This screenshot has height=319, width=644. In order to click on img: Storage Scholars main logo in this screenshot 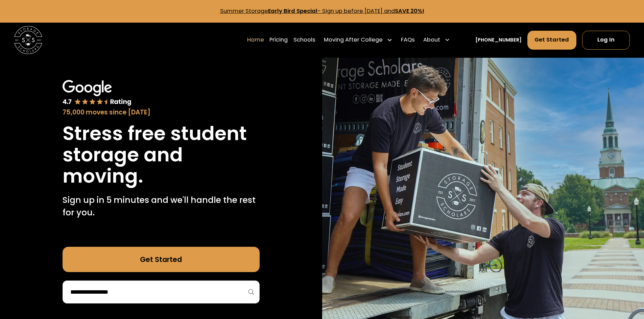, I will do `click(28, 40)`.